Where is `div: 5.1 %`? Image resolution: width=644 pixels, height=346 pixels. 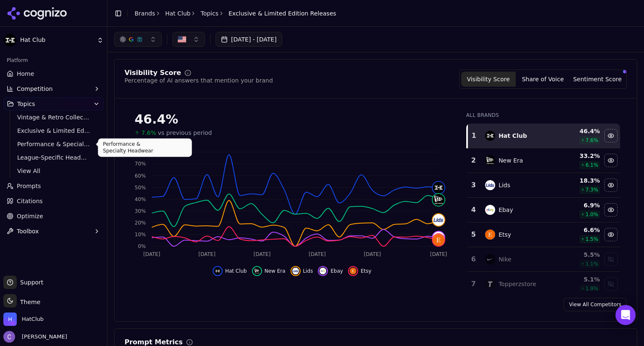 div: 5.1 % is located at coordinates (580, 279).